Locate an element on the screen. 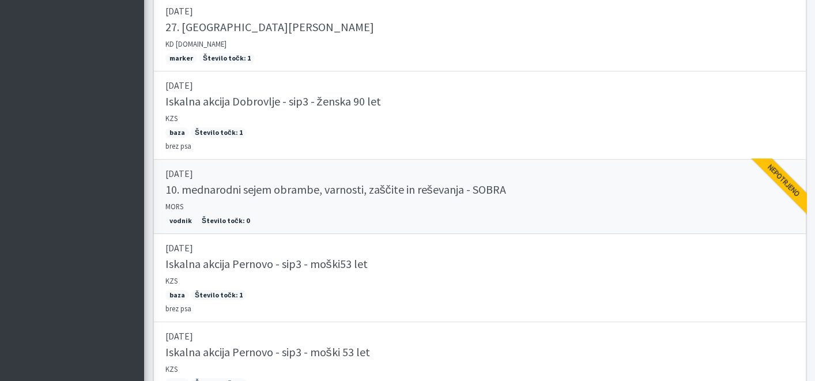 The width and height of the screenshot is (815, 381). h5: 10. mednarodni sejem obrambe, varnosti, zaščite in reševanja - SOBRA is located at coordinates (335, 190).